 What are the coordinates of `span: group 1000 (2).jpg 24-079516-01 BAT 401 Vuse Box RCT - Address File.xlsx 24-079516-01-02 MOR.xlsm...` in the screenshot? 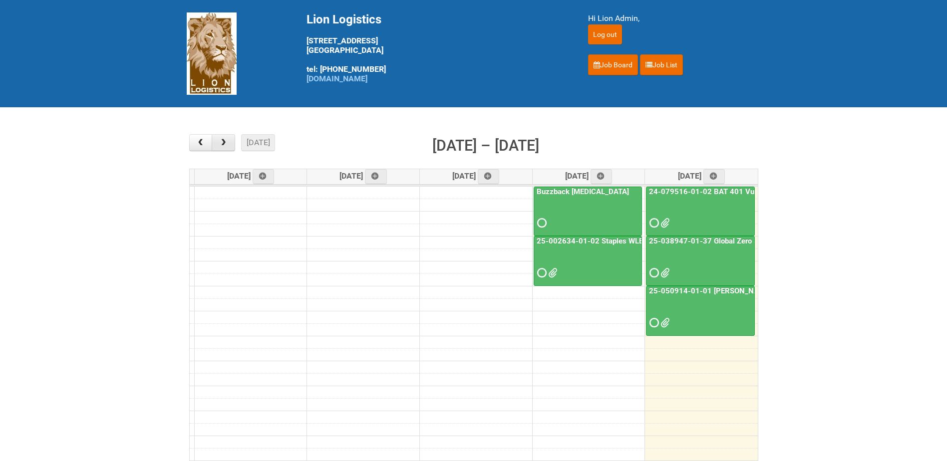 It's located at (664, 223).